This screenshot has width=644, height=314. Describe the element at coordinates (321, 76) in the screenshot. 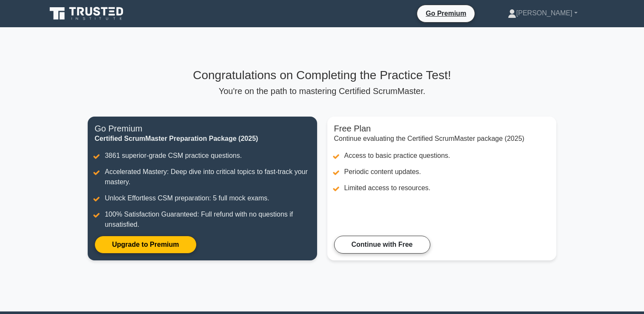

I see `h3: Congratulations on Completing the Practice Test!` at that location.